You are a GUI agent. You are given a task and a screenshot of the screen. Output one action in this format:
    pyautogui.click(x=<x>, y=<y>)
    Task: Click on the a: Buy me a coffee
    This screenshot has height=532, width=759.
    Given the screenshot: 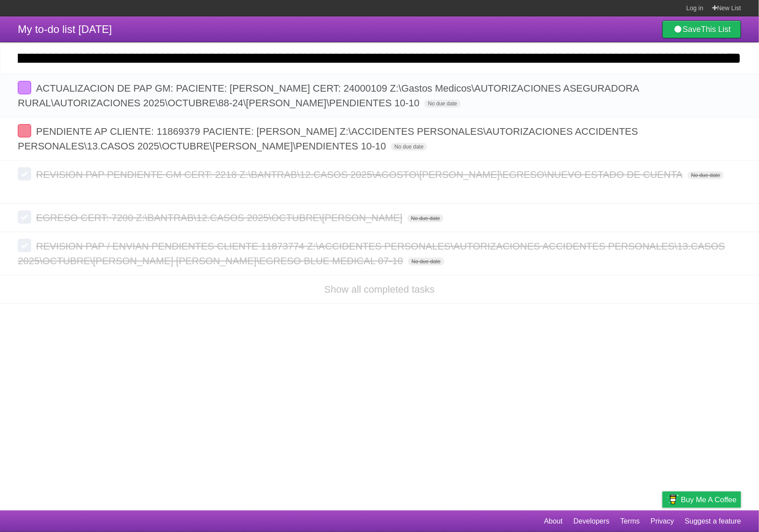 What is the action you would take?
    pyautogui.click(x=702, y=500)
    